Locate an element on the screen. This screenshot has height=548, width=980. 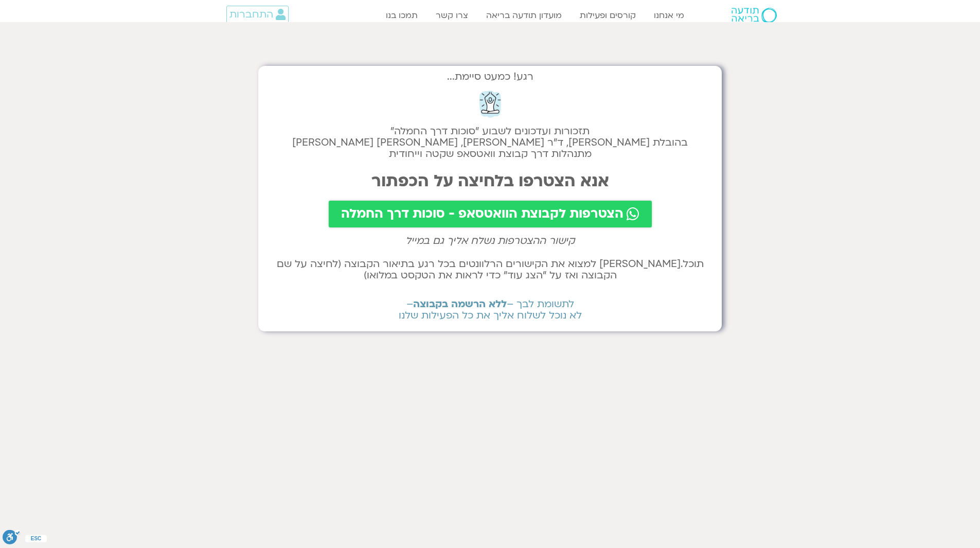
a: קורסים ופעילות is located at coordinates (608, 15).